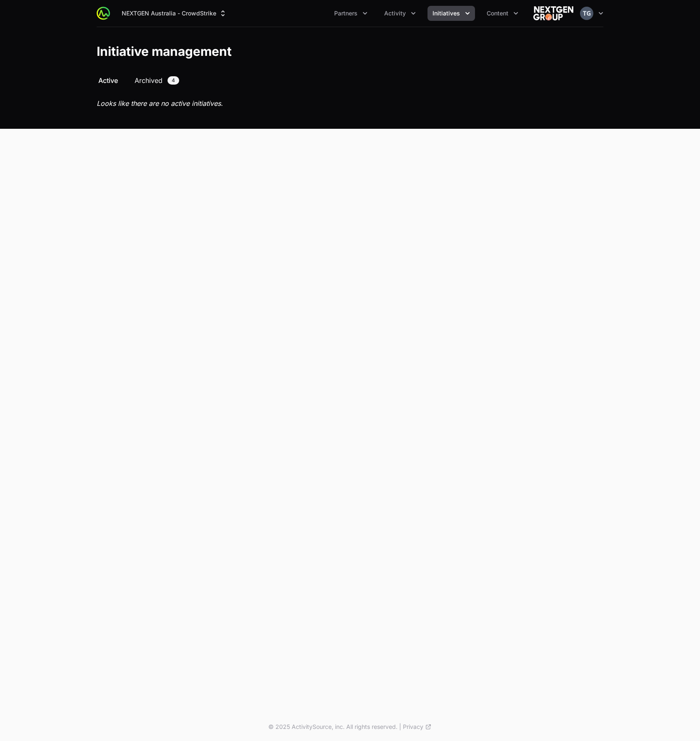 This screenshot has height=741, width=700. Describe the element at coordinates (157, 81) in the screenshot. I see `a: Archived4` at that location.